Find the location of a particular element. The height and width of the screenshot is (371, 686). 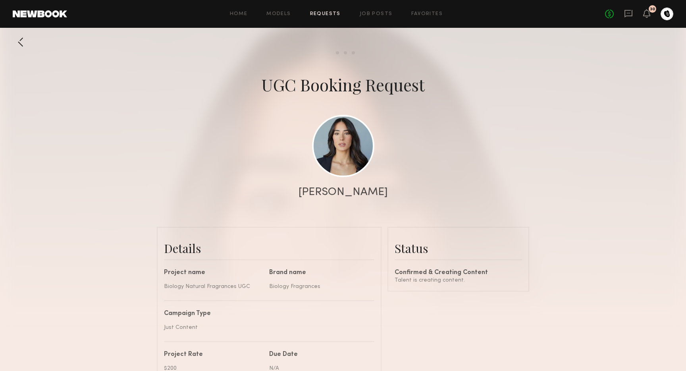

div: Biology Fragrances is located at coordinates (319, 286).